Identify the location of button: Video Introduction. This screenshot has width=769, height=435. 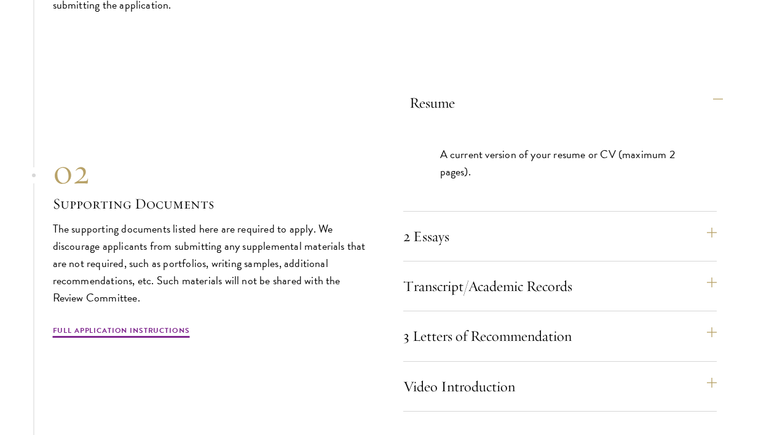
(560, 386).